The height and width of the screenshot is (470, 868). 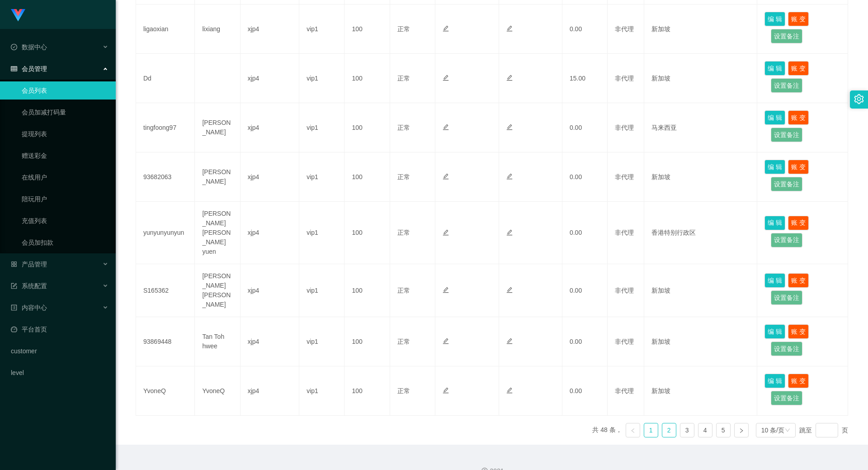 I want to click on a: customer, so click(x=59, y=351).